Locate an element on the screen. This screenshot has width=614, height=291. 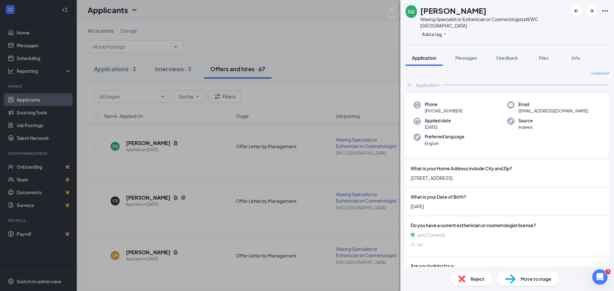
span: Phone is located at coordinates (444, 105).